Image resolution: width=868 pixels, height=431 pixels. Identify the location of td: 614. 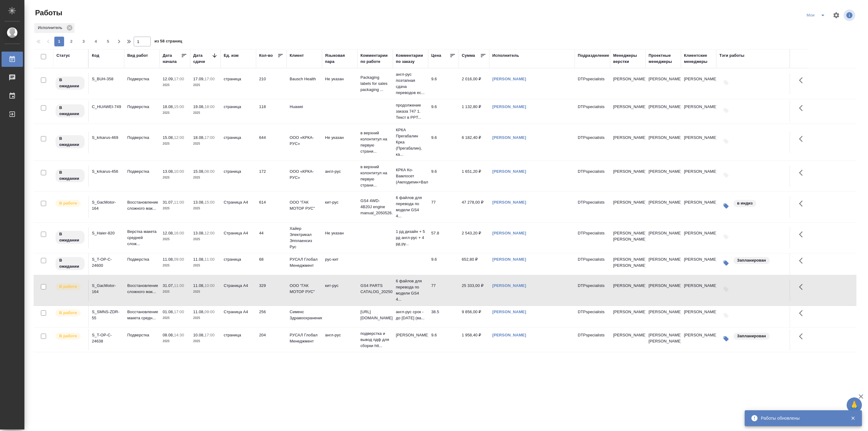
(272, 207).